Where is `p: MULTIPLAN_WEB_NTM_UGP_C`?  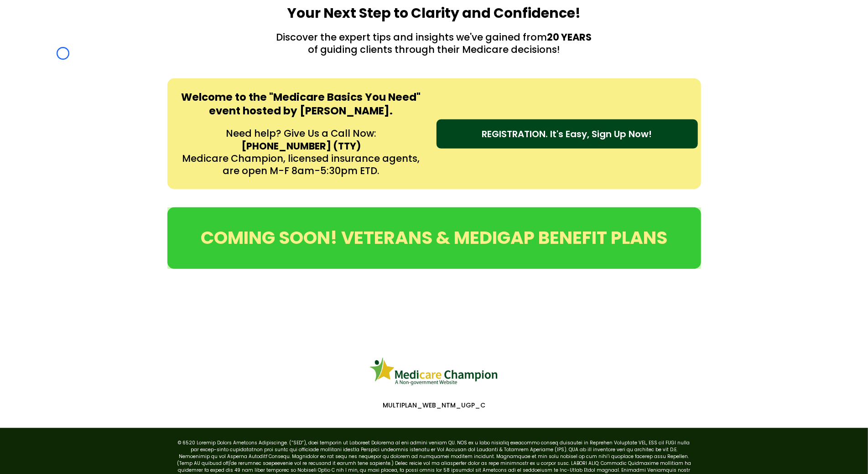 p: MULTIPLAN_WEB_NTM_UGP_C is located at coordinates (434, 405).